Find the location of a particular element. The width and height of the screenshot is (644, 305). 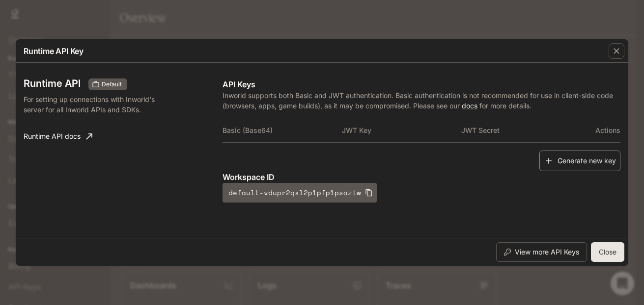

th: JWT Key is located at coordinates (401, 131).